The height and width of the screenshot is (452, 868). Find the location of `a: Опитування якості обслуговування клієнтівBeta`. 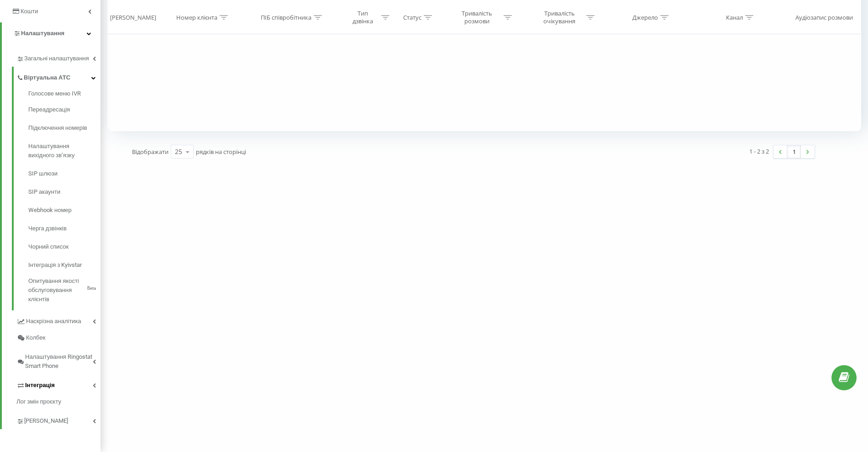

a: Опитування якості обслуговування клієнтівBeta is located at coordinates (65, 288).